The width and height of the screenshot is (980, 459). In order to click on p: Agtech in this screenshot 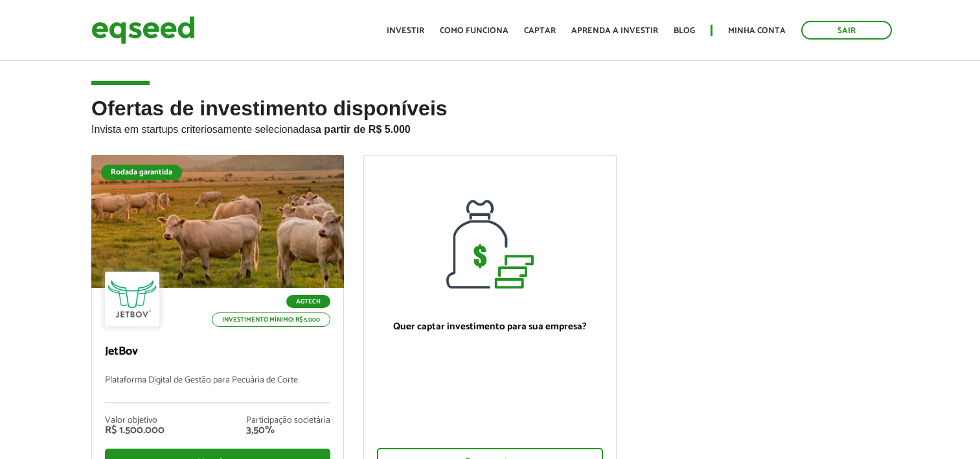, I will do `click(308, 302)`.